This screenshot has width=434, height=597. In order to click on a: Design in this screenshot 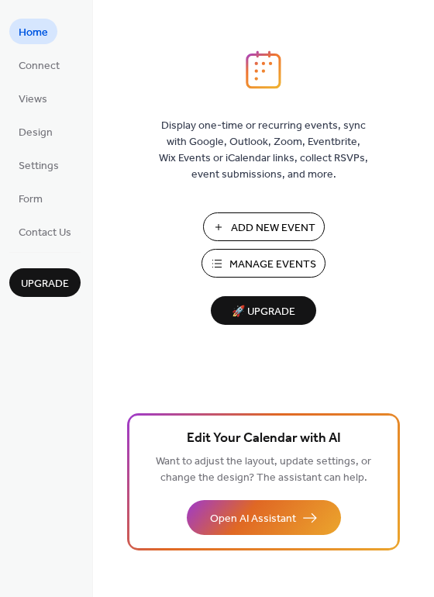, I will do `click(36, 131)`.